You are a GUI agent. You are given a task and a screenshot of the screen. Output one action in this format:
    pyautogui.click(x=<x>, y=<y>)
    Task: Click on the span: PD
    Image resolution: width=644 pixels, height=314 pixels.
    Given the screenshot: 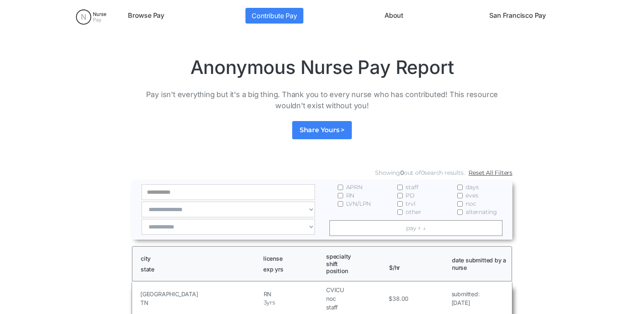 What is the action you would take?
    pyautogui.click(x=410, y=195)
    